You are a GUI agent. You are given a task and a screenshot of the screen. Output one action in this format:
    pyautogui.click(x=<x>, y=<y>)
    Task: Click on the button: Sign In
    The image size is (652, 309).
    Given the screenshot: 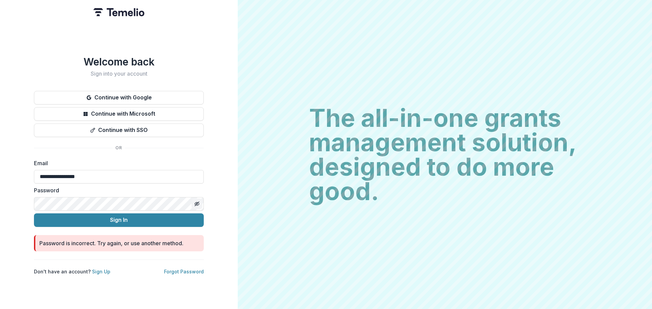 What is the action you would take?
    pyautogui.click(x=119, y=220)
    